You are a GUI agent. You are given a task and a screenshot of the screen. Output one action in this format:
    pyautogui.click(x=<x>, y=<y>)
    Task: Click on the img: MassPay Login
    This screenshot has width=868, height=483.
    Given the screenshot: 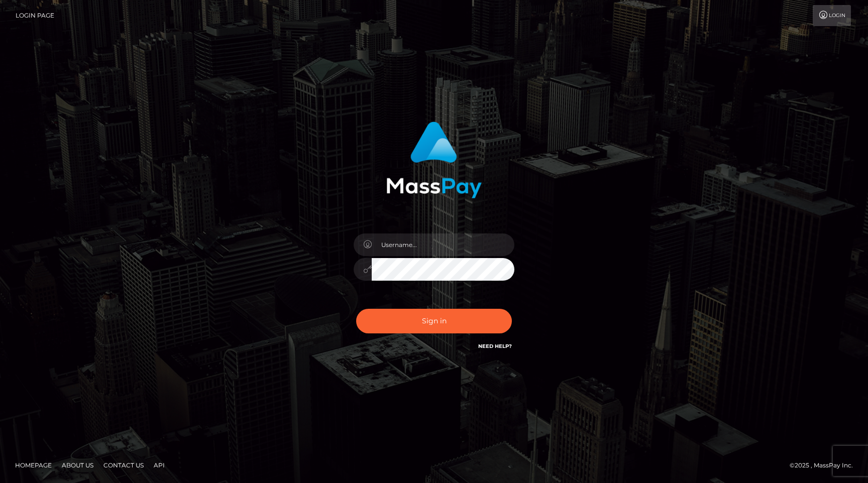 What is the action you would take?
    pyautogui.click(x=434, y=160)
    